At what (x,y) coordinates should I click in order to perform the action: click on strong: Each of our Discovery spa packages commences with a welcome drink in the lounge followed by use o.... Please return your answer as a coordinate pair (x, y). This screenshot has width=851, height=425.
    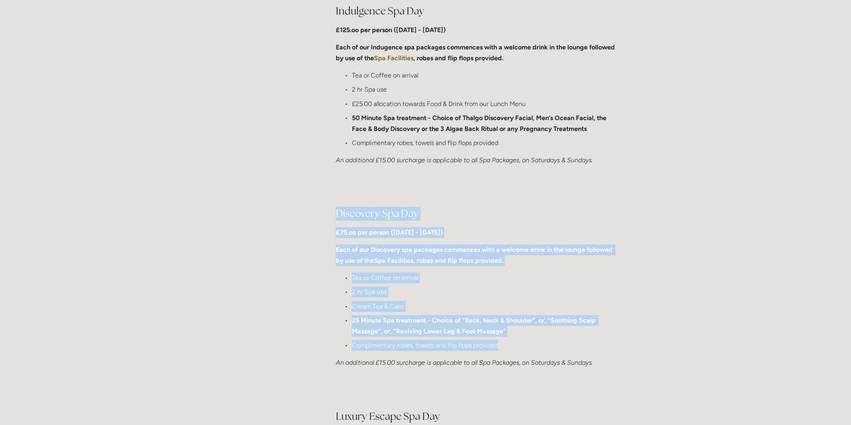
    Looking at the image, I should click on (475, 256).